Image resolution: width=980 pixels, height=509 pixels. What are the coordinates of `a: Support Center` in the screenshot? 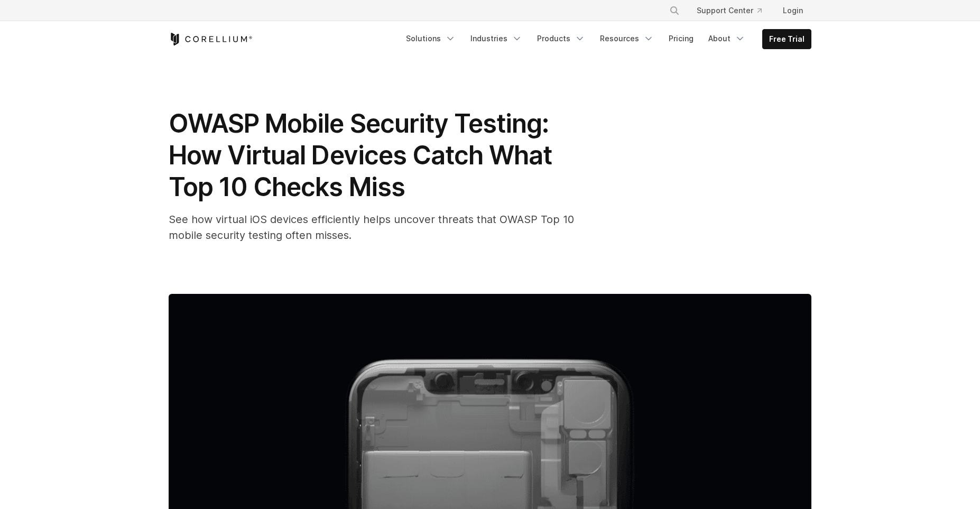 It's located at (728, 11).